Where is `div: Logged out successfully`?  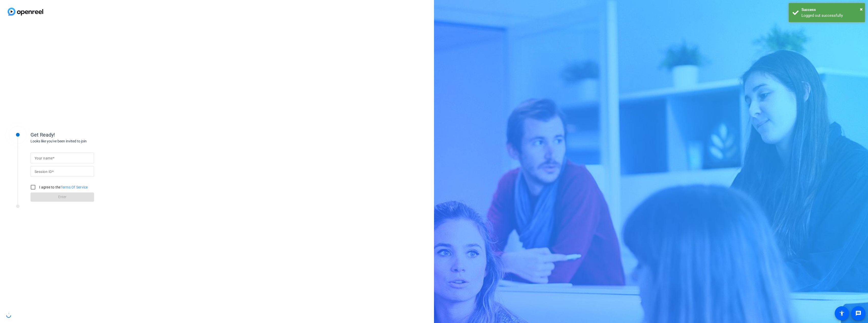 div: Logged out successfully is located at coordinates (831, 16).